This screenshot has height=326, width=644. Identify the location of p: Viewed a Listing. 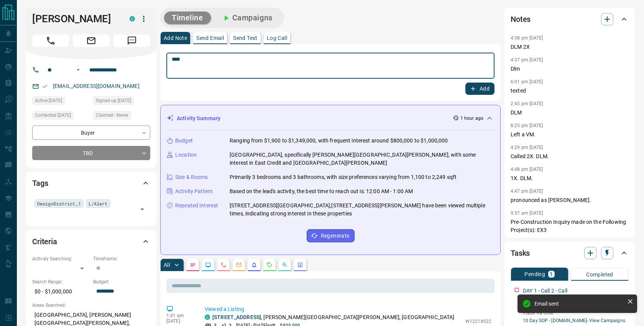
(348, 309).